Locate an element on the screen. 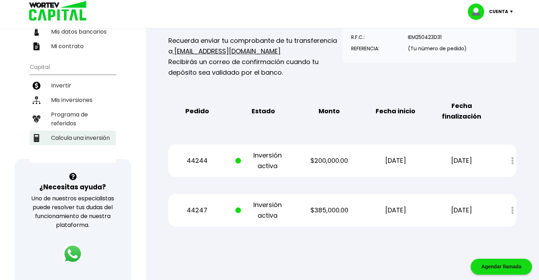  p: (Tu número de pedido) is located at coordinates (437, 49).